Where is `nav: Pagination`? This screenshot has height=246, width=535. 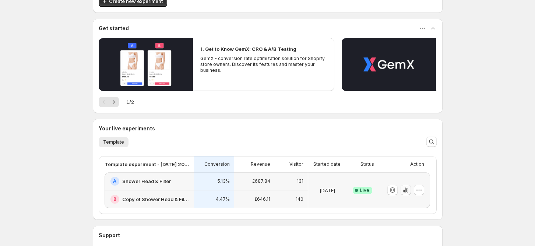
nav: Pagination is located at coordinates (109, 102).